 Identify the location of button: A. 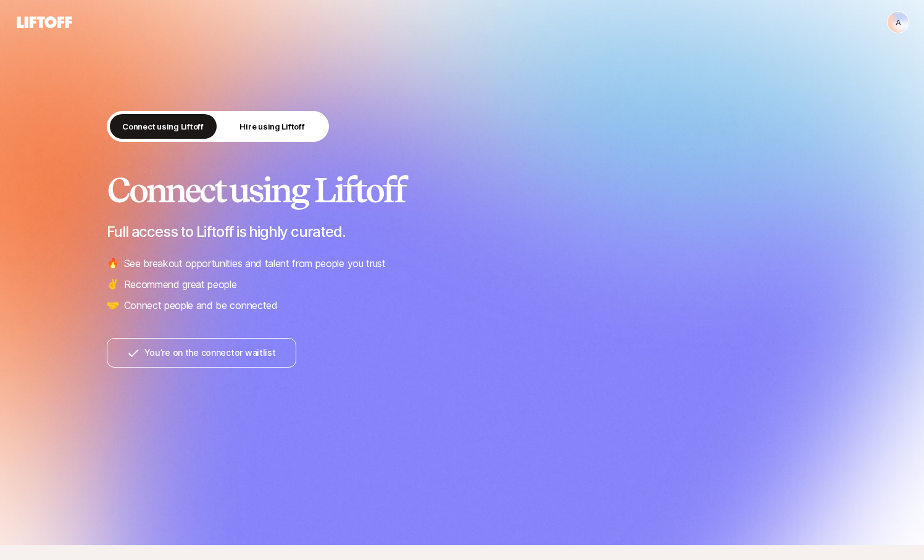
(898, 22).